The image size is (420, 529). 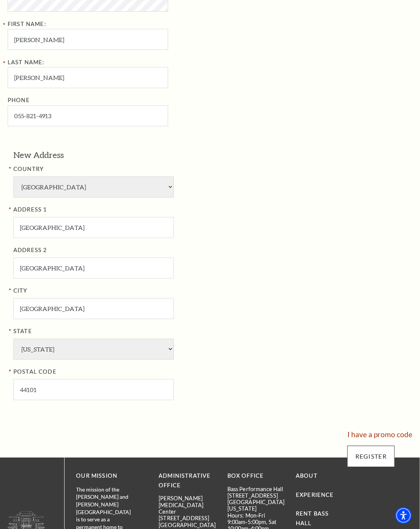 What do you see at coordinates (27, 24) in the screenshot?
I see `label: First Name:` at bounding box center [27, 24].